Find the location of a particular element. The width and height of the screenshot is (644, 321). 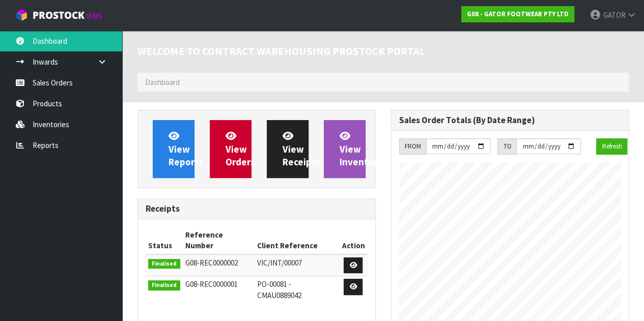

span: VIC/INT/00007 is located at coordinates (279, 262).